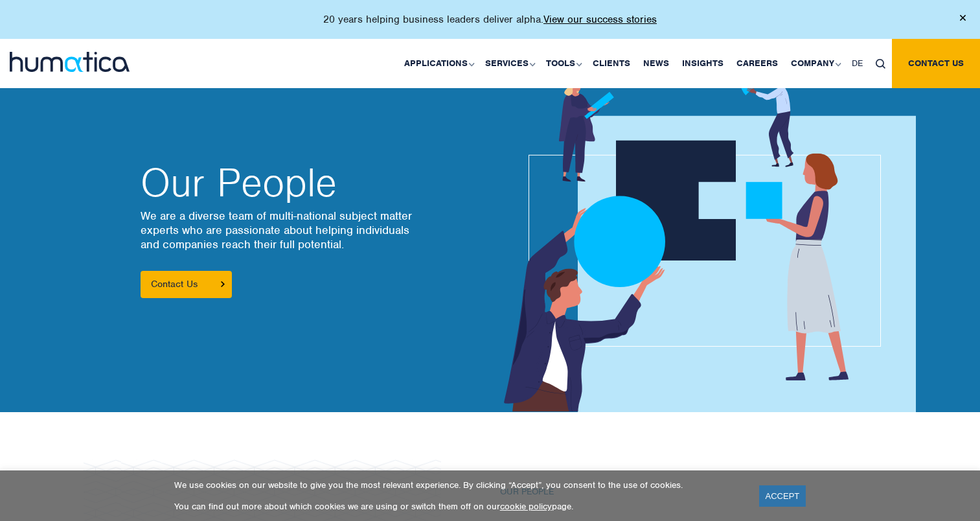 Image resolution: width=980 pixels, height=521 pixels. Describe the element at coordinates (857, 63) in the screenshot. I see `a: DE` at that location.